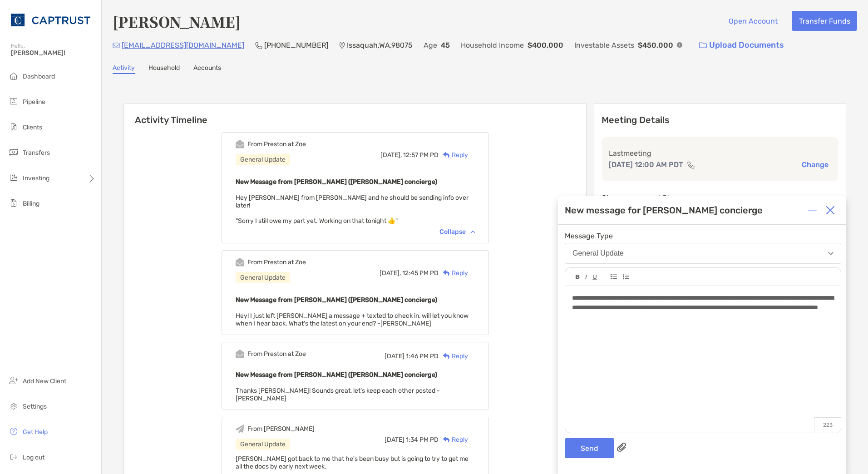  I want to click on button: Open Account, so click(753, 21).